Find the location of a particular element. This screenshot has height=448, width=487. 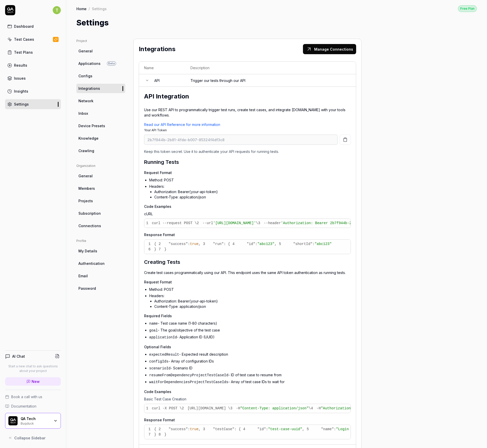

a: Book a call with us is located at coordinates (33, 397).